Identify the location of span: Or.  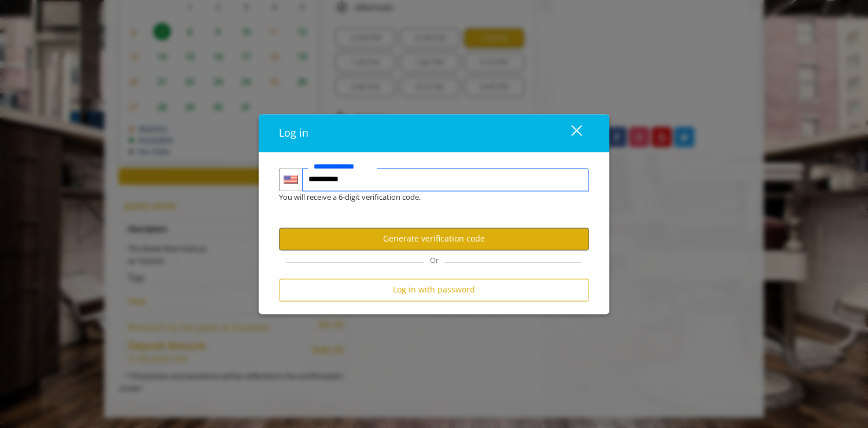
(434, 260).